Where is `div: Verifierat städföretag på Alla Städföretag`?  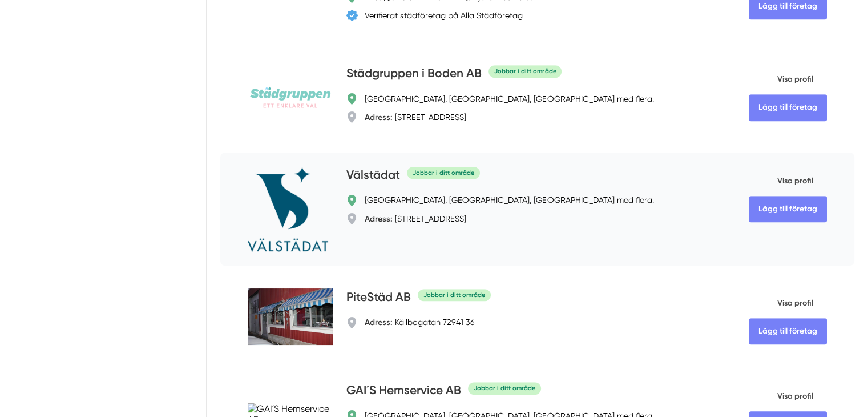
div: Verifierat städföretag på Alla Städföretag is located at coordinates (444, 16).